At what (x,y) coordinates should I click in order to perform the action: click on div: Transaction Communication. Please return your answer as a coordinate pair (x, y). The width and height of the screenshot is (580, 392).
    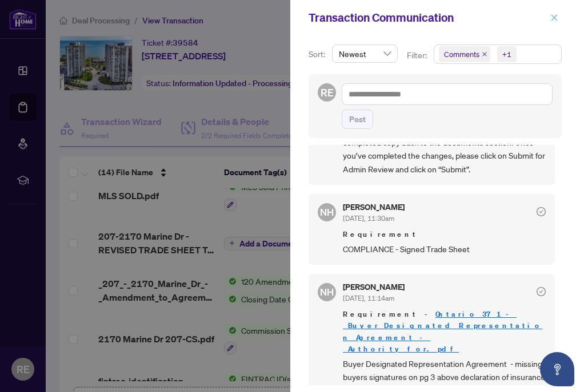
    Looking at the image, I should click on (427, 18).